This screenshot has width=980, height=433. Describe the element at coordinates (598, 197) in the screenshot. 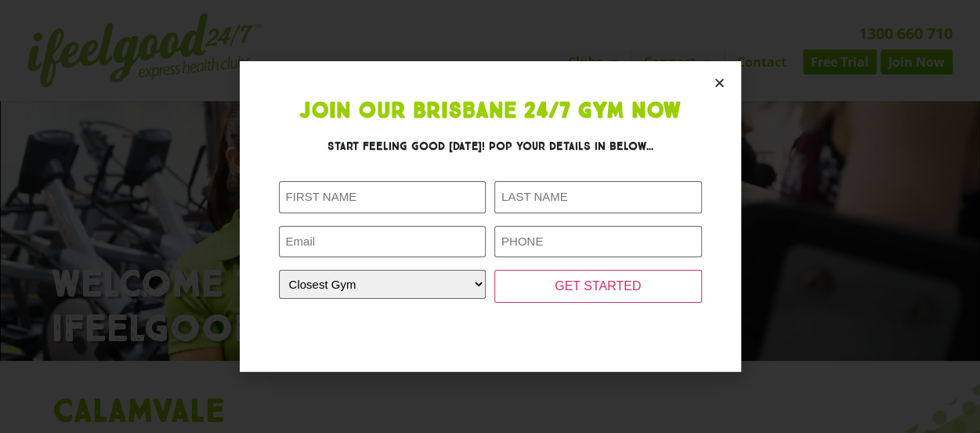

I see `input: LAST NAME` at that location.